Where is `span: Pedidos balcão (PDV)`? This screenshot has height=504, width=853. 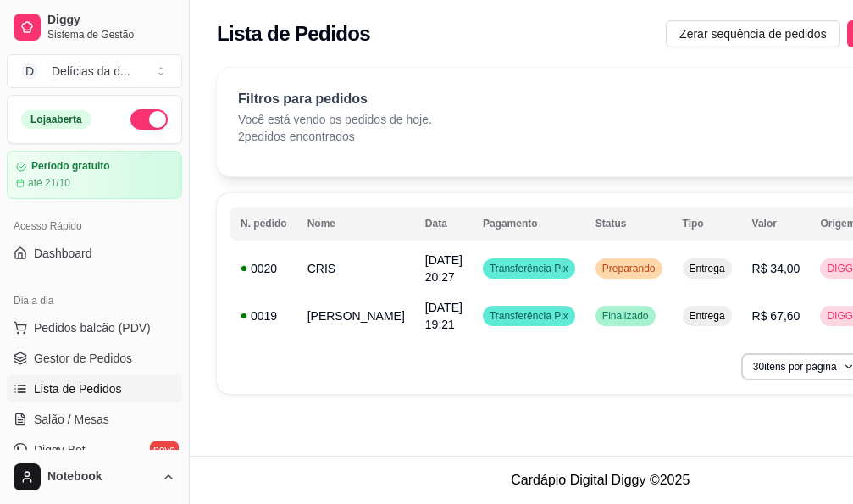 span: Pedidos balcão (PDV) is located at coordinates (92, 328).